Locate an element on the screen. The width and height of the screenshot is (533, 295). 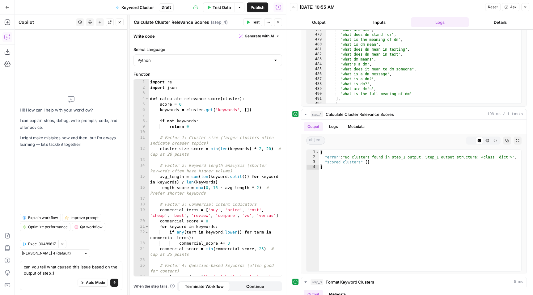
a: When the step fails: is located at coordinates (154, 286).